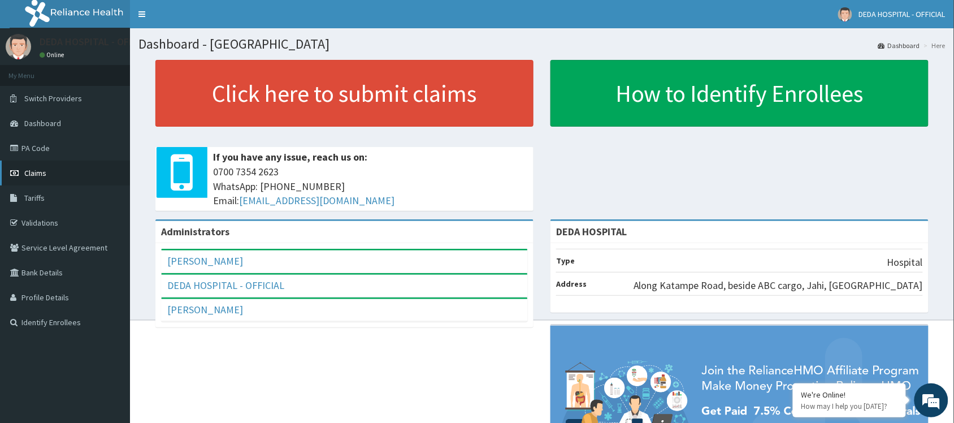 This screenshot has height=423, width=954. What do you see at coordinates (899, 45) in the screenshot?
I see `a: Dashboard` at bounding box center [899, 45].